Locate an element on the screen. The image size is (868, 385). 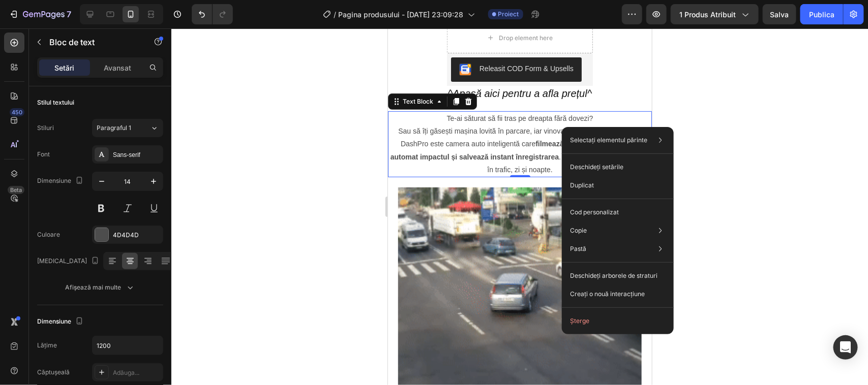
font: Beta is located at coordinates (16, 190).